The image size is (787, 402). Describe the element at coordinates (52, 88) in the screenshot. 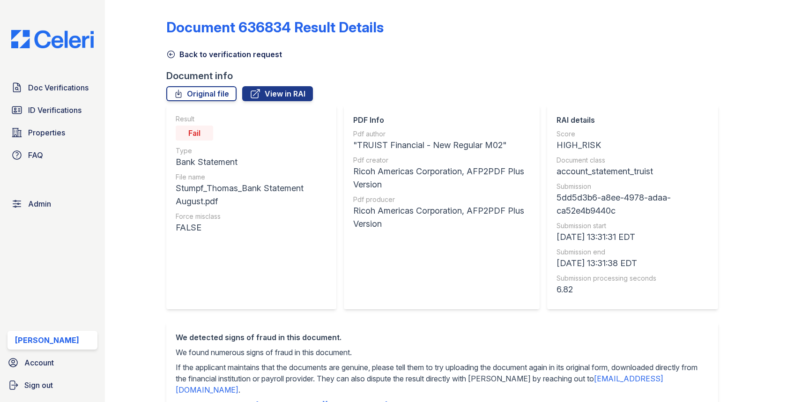

I see `a: Doc Verifications` at that location.